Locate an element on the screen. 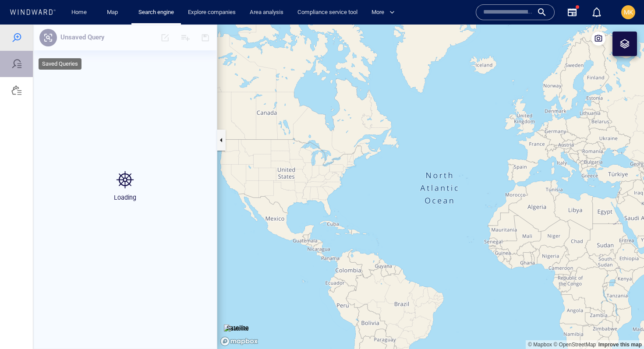  a: Map is located at coordinates (114, 12).